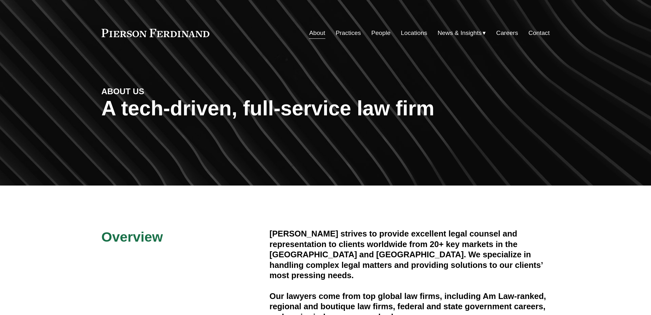 The height and width of the screenshot is (315, 651). What do you see at coordinates (539, 33) in the screenshot?
I see `a: Contact` at bounding box center [539, 33].